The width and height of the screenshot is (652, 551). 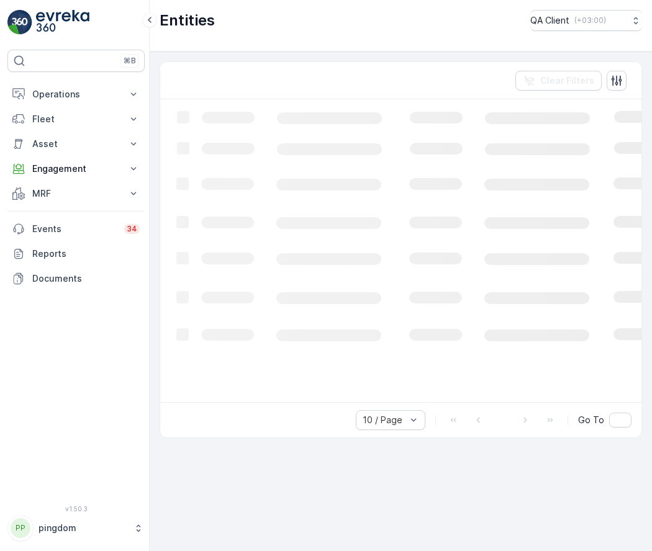 I want to click on p: Clear Filters, so click(x=567, y=81).